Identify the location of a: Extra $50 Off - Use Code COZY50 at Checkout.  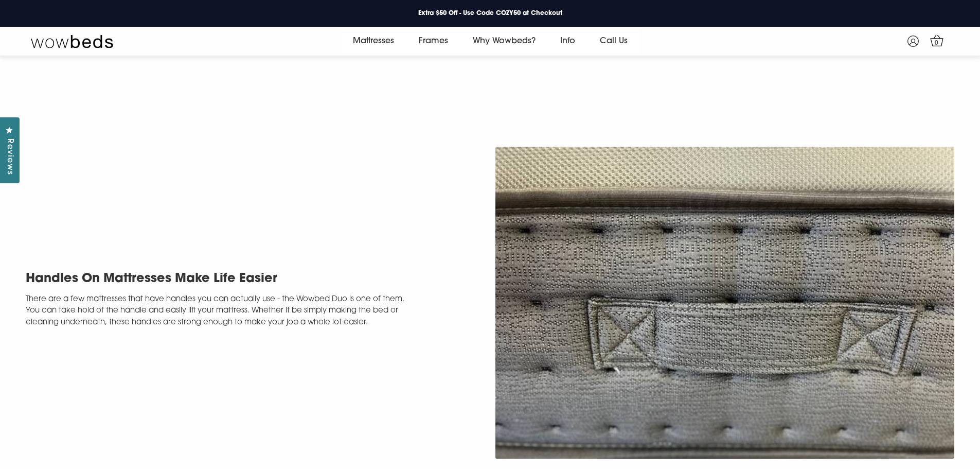
(490, 13).